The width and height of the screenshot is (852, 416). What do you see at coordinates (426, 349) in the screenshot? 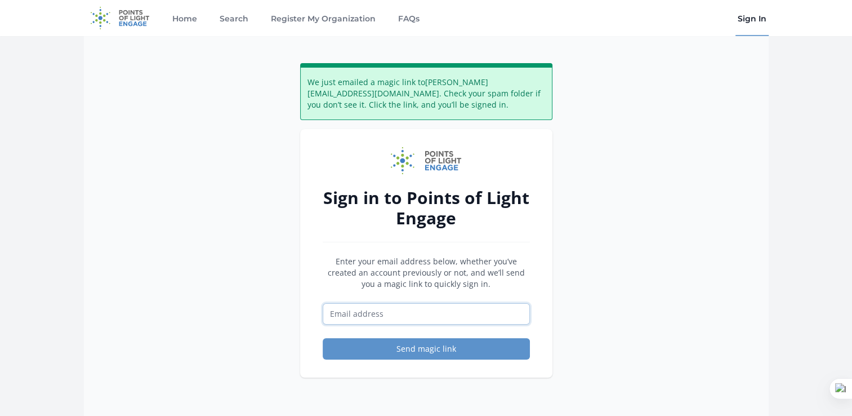
I see `button: Send magic link` at bounding box center [426, 349].